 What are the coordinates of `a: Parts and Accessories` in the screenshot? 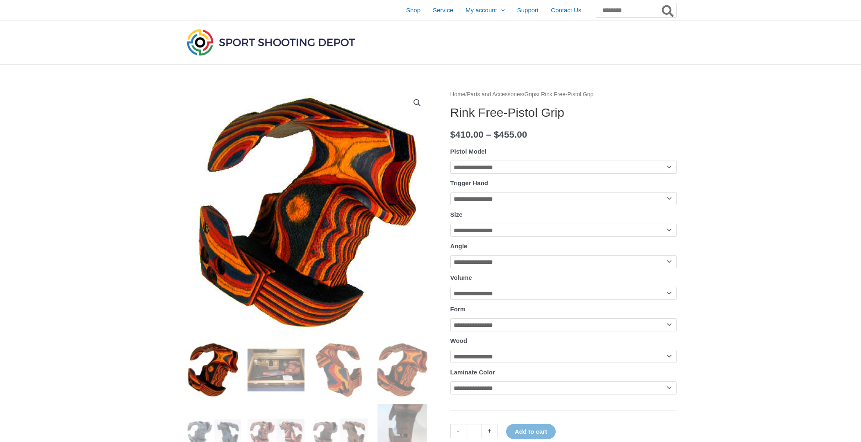 It's located at (495, 94).